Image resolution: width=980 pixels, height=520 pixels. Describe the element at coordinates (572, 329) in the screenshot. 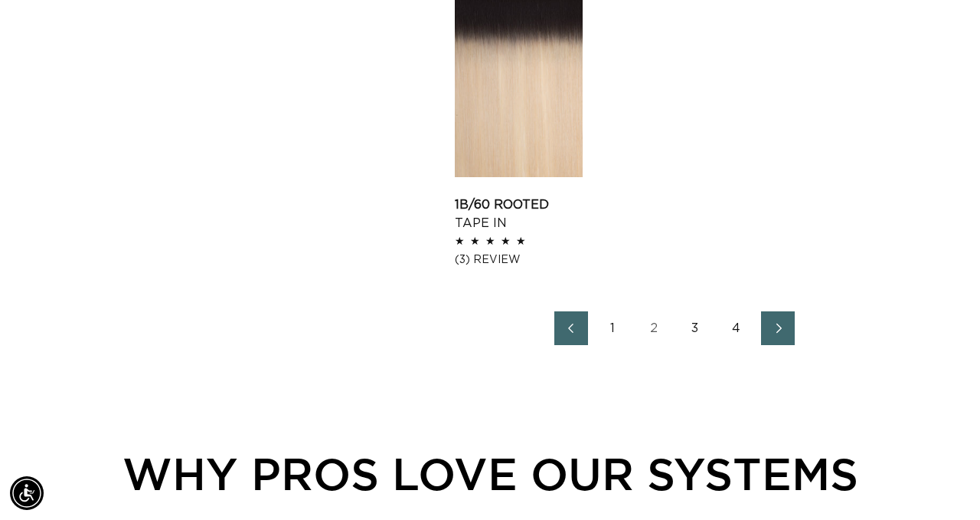

I see `a: Previous page` at that location.